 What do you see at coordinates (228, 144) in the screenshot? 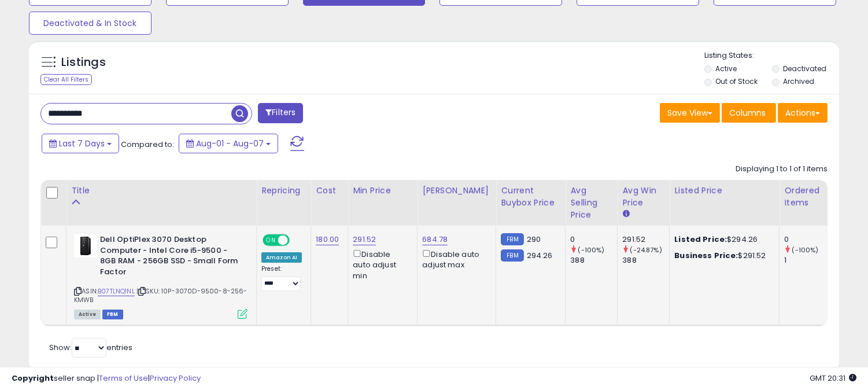
I see `button: Aug-01 - Aug-07` at bounding box center [228, 144].